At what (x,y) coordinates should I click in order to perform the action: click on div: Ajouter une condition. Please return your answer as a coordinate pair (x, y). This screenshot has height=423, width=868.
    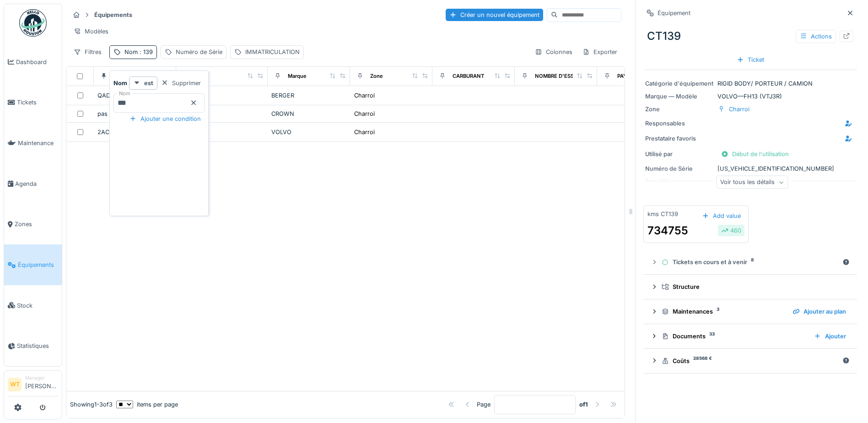
    Looking at the image, I should click on (165, 118).